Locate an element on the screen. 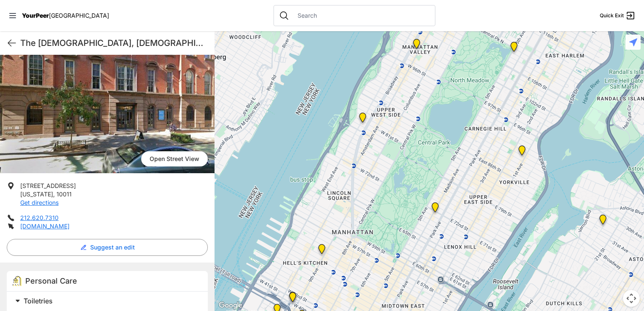  div: Pathways Adult Drop-In Program is located at coordinates (363, 119).